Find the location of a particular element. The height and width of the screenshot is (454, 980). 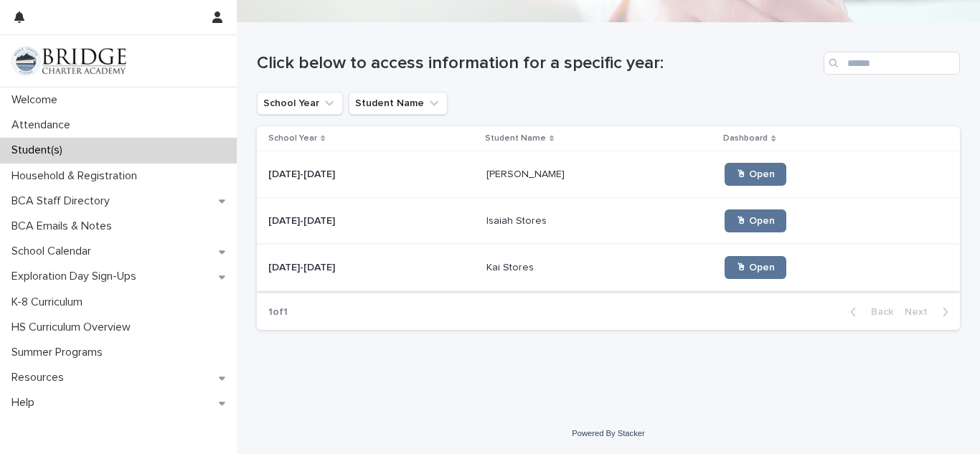

button: Student Name is located at coordinates (398, 103).